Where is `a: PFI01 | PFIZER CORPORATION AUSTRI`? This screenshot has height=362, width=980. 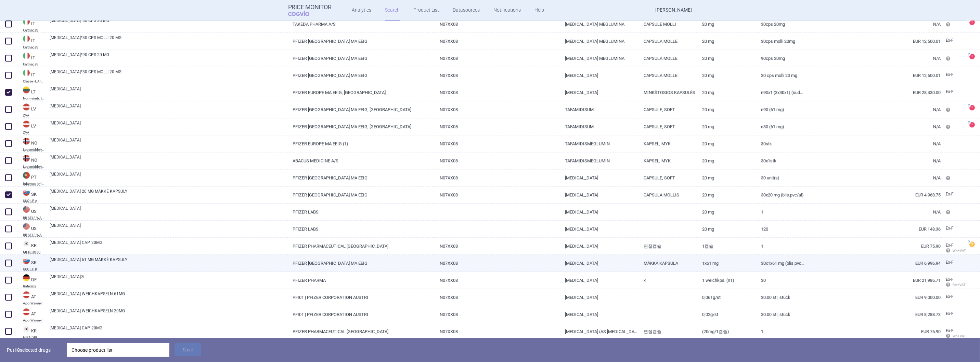 a: PFI01 | PFIZER CORPORATION AUSTRI is located at coordinates (361, 314).